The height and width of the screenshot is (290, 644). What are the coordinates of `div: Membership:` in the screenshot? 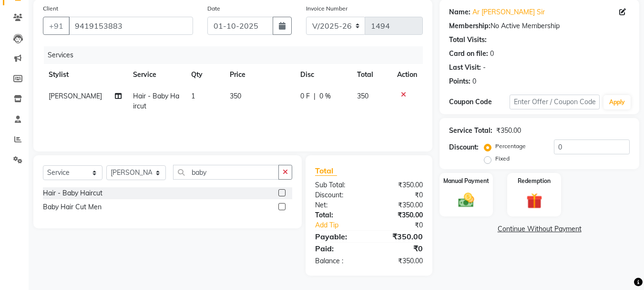 It's located at (470, 26).